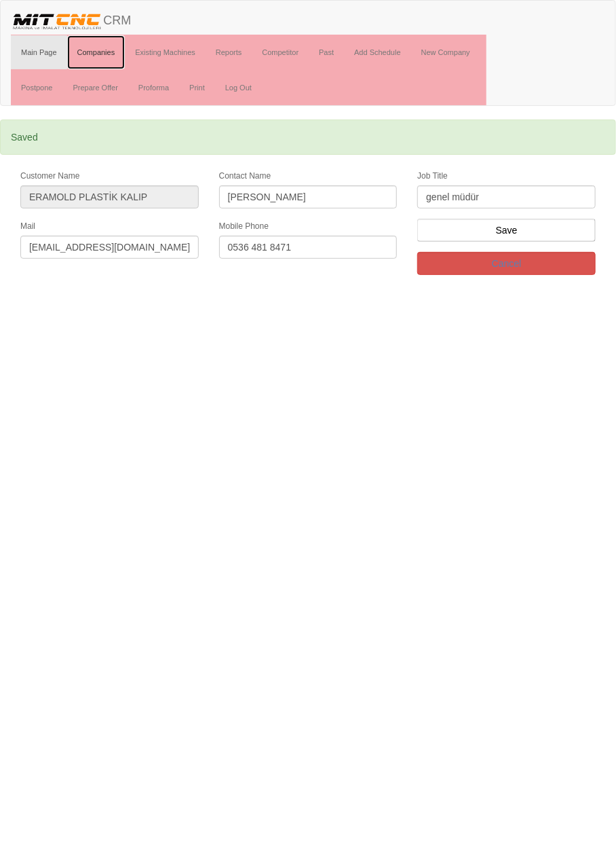  What do you see at coordinates (37, 88) in the screenshot?
I see `a: Postpone` at bounding box center [37, 88].